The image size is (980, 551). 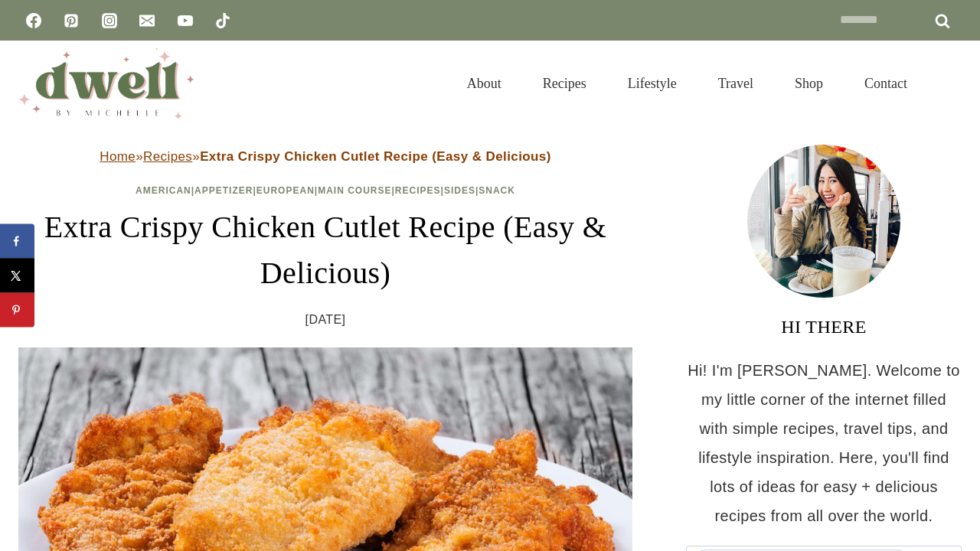 What do you see at coordinates (106, 83) in the screenshot?
I see `a: DWELL by michelle` at bounding box center [106, 83].